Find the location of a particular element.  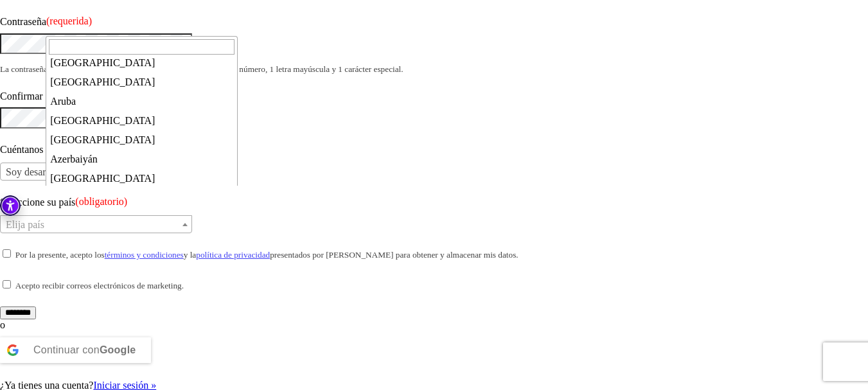

font: Elija país is located at coordinates (25, 225).